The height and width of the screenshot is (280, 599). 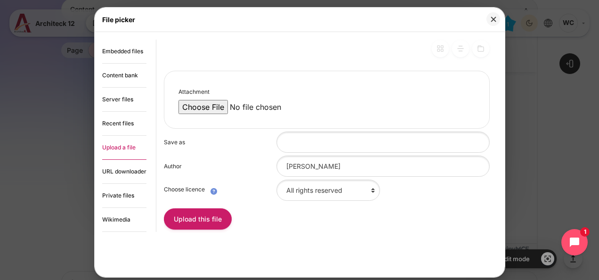 I want to click on button: Upload this file, so click(x=198, y=219).